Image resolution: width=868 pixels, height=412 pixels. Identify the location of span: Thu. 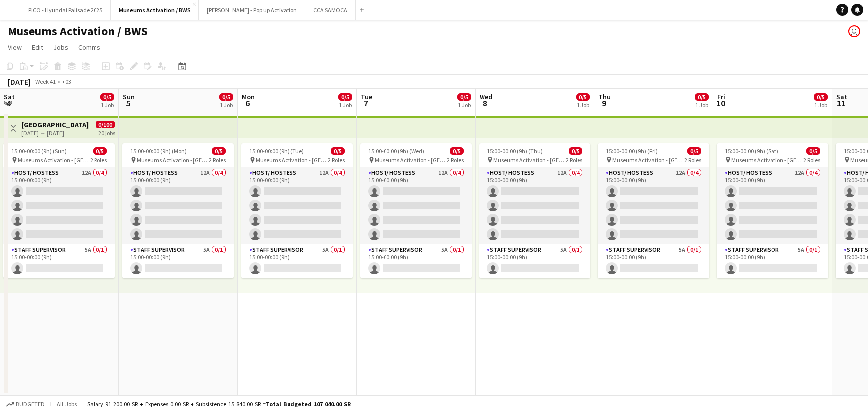
(604, 96).